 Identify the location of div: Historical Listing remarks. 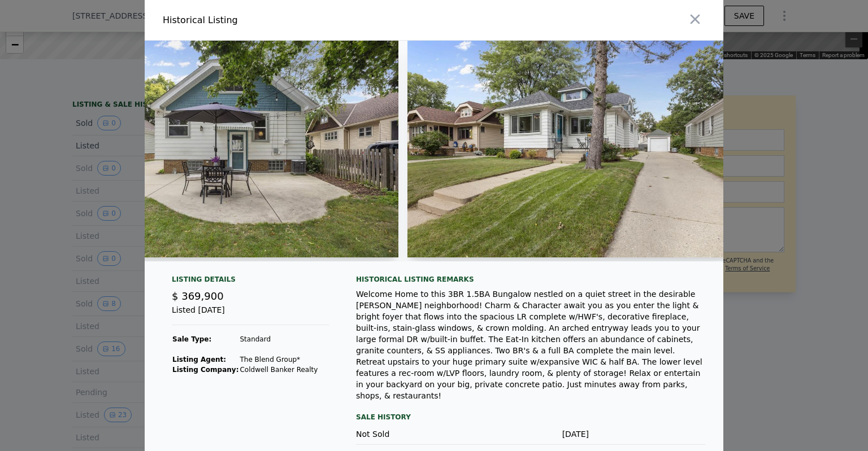
(531, 279).